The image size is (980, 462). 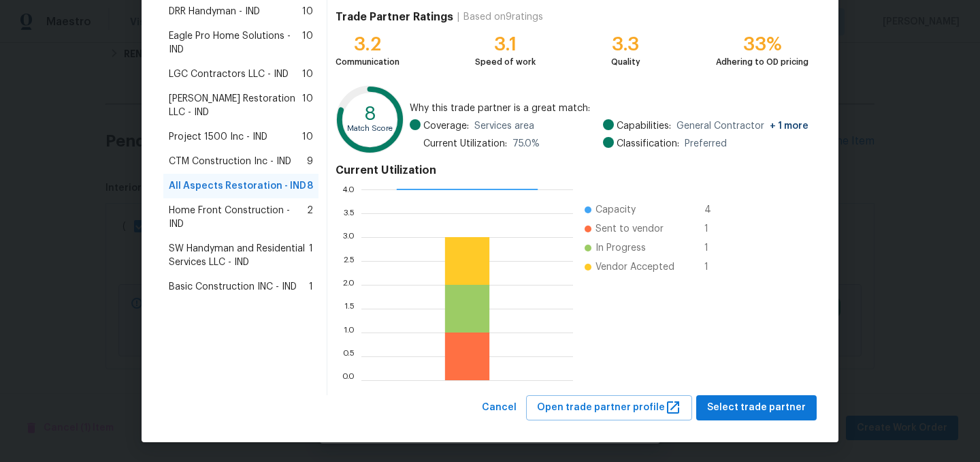 What do you see at coordinates (348, 356) in the screenshot?
I see `text: 0.5` at bounding box center [348, 356].